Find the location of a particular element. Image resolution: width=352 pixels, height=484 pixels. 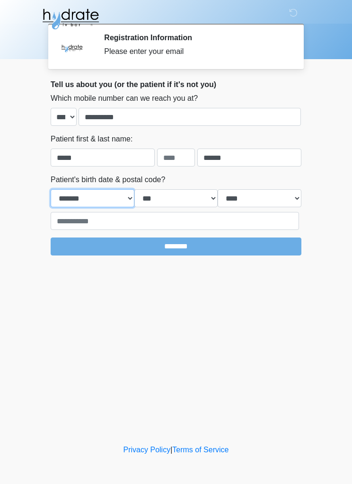

div: Please enter your email is located at coordinates (195, 52).